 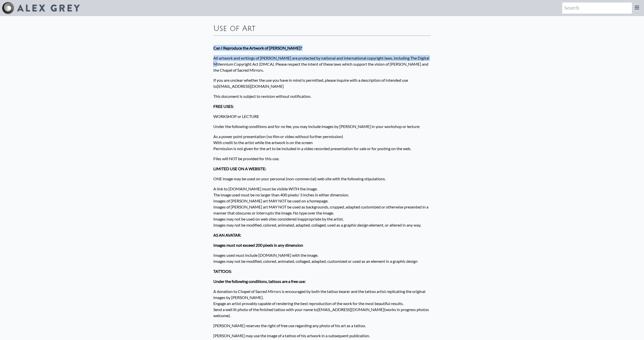 What do you see at coordinates (223, 106) in the screenshot?
I see `strong: FREE USES:` at bounding box center [223, 106].